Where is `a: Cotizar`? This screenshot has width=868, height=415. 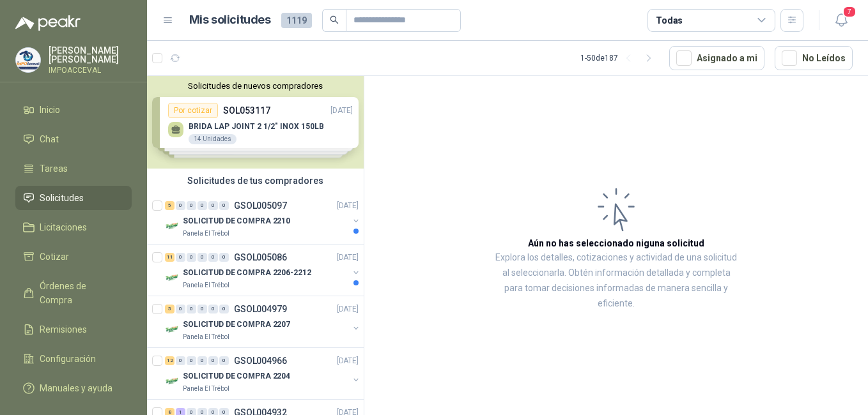
a: Cotizar is located at coordinates (73, 257).